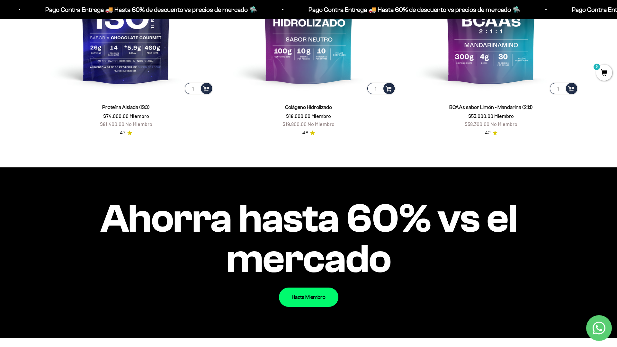 This screenshot has width=617, height=347. I want to click on impact-text: Ahorra hasta 60% vs el mercado, so click(308, 239).